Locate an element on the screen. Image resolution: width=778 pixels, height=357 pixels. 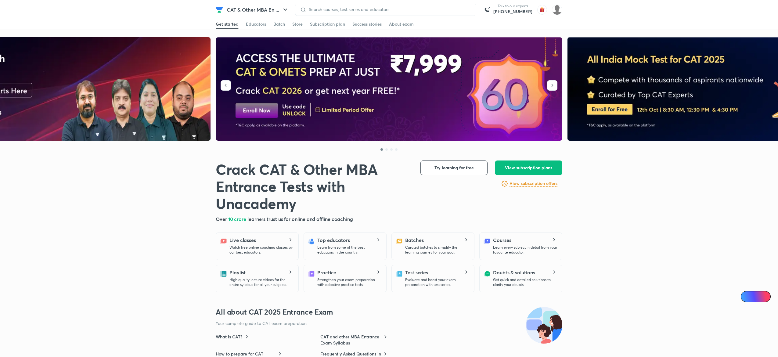
div: Store is located at coordinates (298, 24).